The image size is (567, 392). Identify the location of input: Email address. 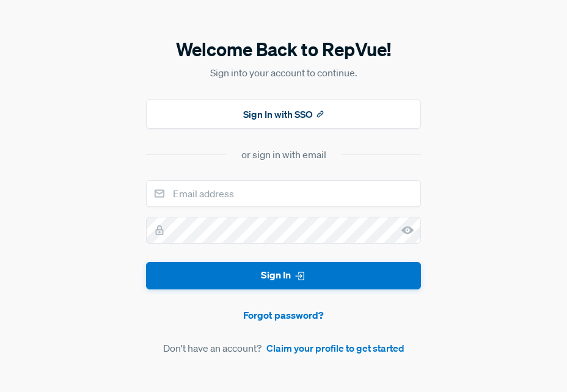
(284, 194).